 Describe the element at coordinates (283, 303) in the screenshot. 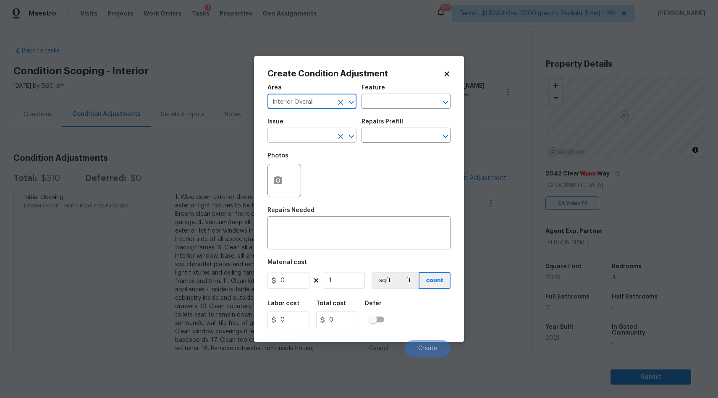

I see `h5: Labor cost` at that location.